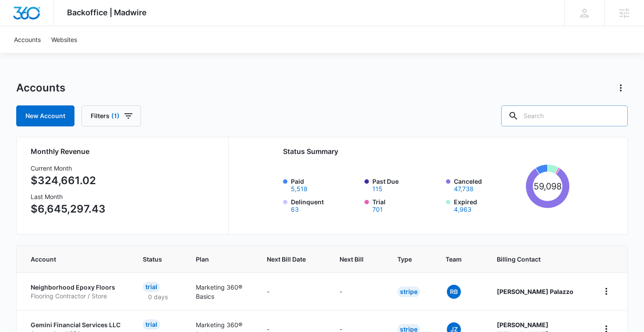  What do you see at coordinates (464, 189) in the screenshot?
I see `button: Canceled` at bounding box center [464, 189].